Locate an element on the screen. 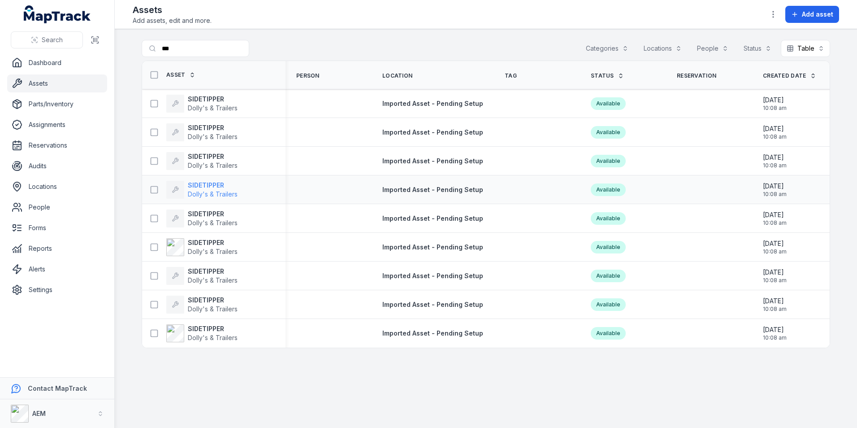 The width and height of the screenshot is (857, 428). button: Status is located at coordinates (757, 48).